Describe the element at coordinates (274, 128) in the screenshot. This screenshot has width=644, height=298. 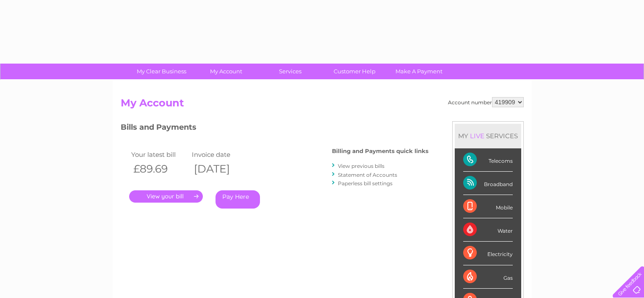
I see `h3: Bills and Payments` at that location.